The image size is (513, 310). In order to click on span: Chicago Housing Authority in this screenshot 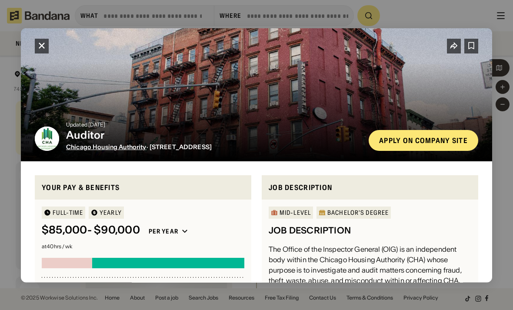, I will do `click(106, 147)`.